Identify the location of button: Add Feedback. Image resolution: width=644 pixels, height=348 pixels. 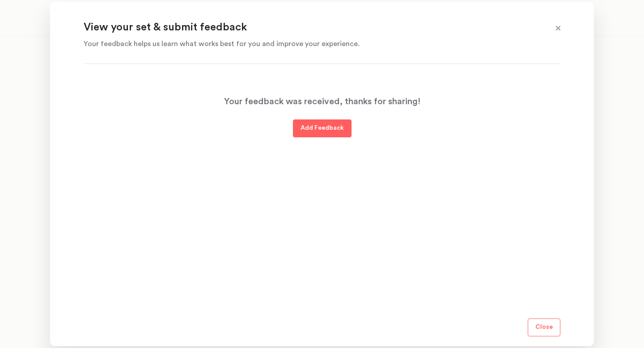
(322, 128).